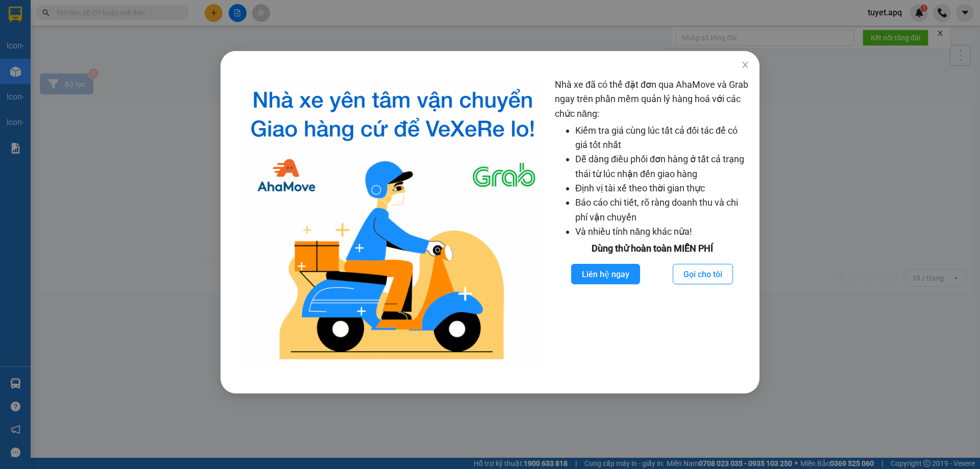  Describe the element at coordinates (662, 232) in the screenshot. I see `li: Và nhiều tính năng khác nữa!` at that location.